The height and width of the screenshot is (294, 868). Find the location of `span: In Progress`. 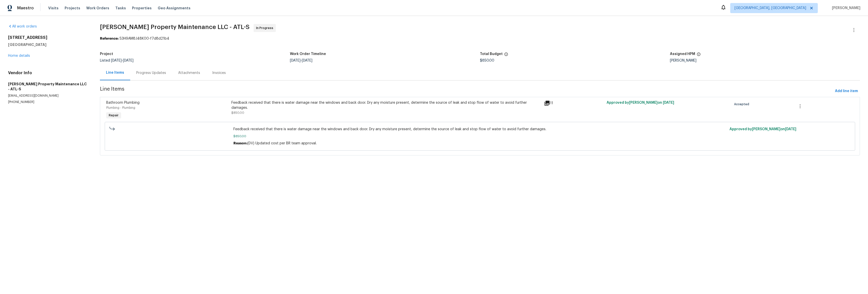

span: In Progress is located at coordinates (266, 28).